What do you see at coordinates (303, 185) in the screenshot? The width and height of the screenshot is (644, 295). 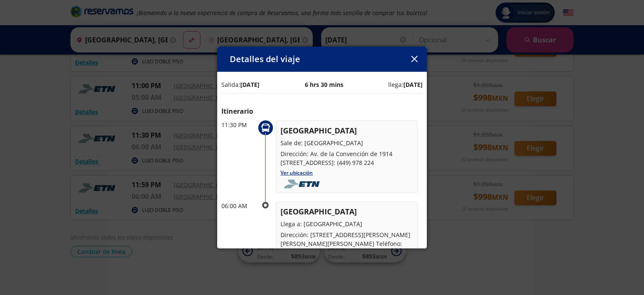 I see `img: foobar2.png` at bounding box center [303, 185].